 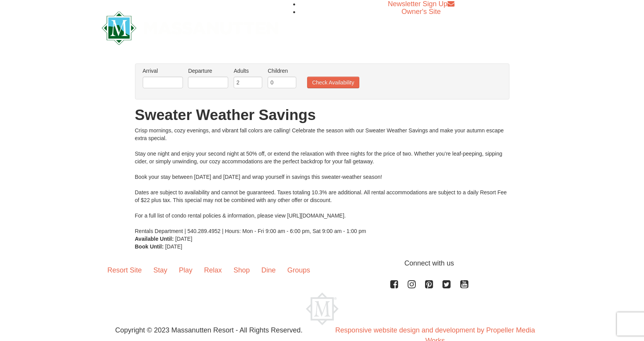 What do you see at coordinates (209, 330) in the screenshot?
I see `p: Copyright © 2023 Massanutten Resort - All Rights Reserved.` at bounding box center [209, 330].